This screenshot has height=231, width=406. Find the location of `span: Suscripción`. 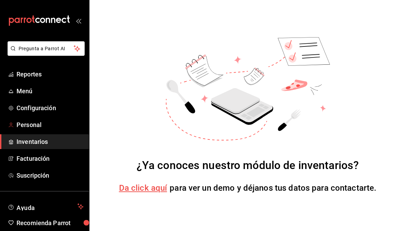

span: Suscripción is located at coordinates (50, 175).